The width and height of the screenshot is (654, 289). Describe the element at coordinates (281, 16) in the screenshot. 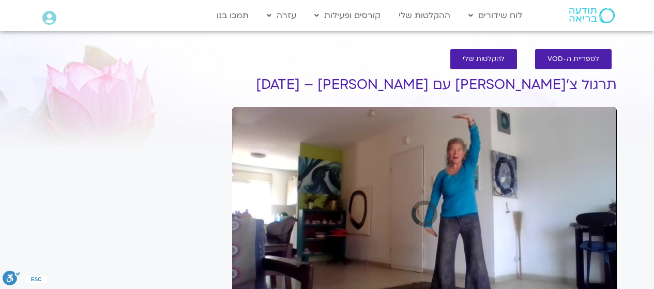

I see `a: עזרה` at that location.